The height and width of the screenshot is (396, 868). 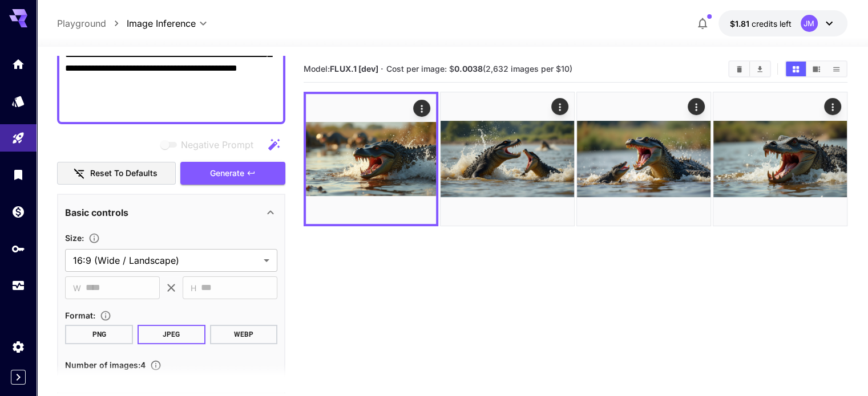 I want to click on div: Expand sidebar, so click(x=18, y=377).